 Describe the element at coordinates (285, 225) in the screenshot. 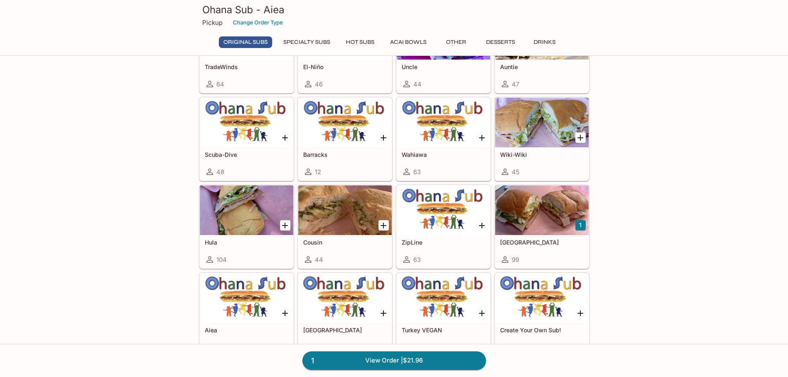

I see `button: Add Hula` at that location.